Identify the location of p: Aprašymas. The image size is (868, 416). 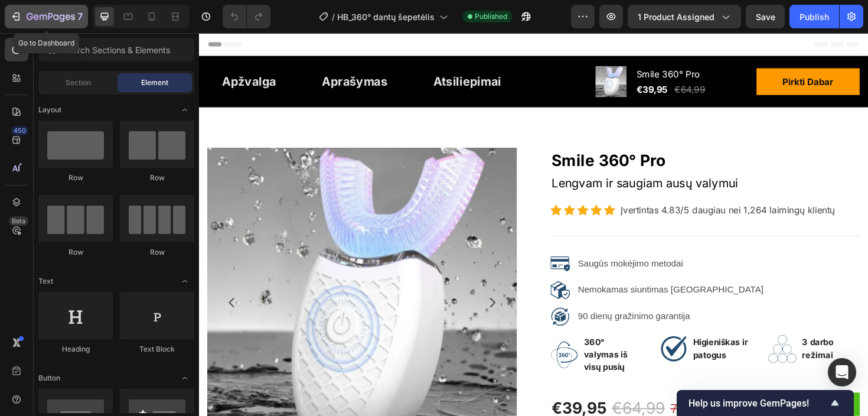
(165, 51).